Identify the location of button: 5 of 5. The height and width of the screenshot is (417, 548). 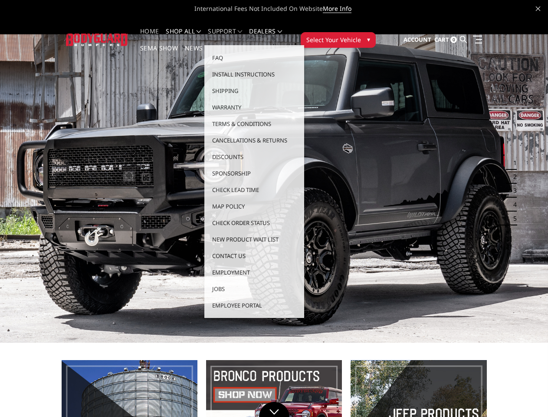
(513, 218).